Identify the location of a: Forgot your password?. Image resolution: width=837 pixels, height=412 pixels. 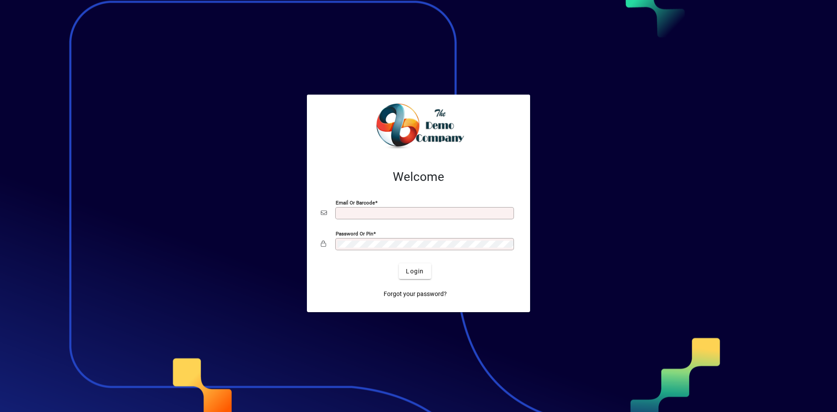
(415, 294).